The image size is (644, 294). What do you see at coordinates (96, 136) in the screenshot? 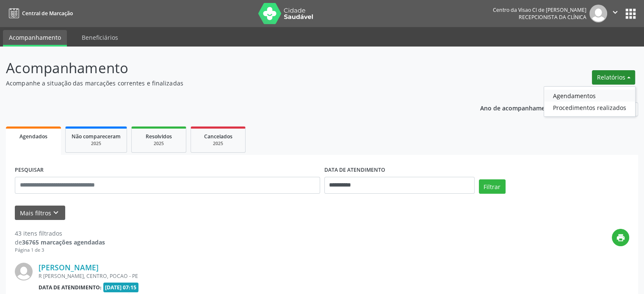
I see `span: Não compareceram` at bounding box center [96, 136].